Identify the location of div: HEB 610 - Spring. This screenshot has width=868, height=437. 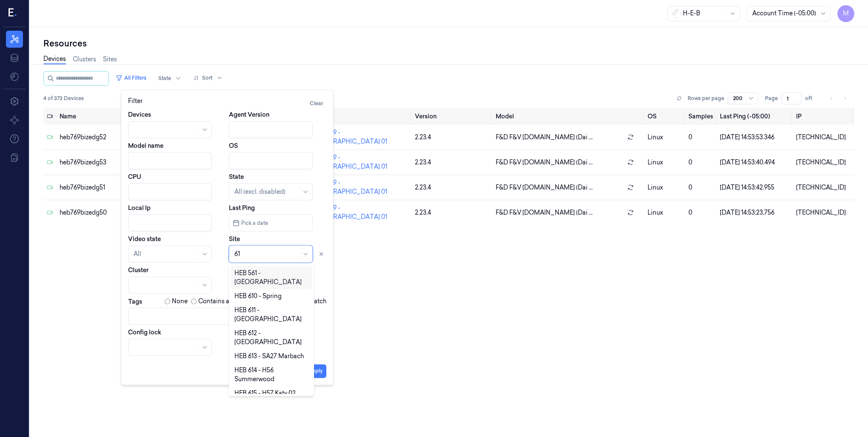
(258, 296).